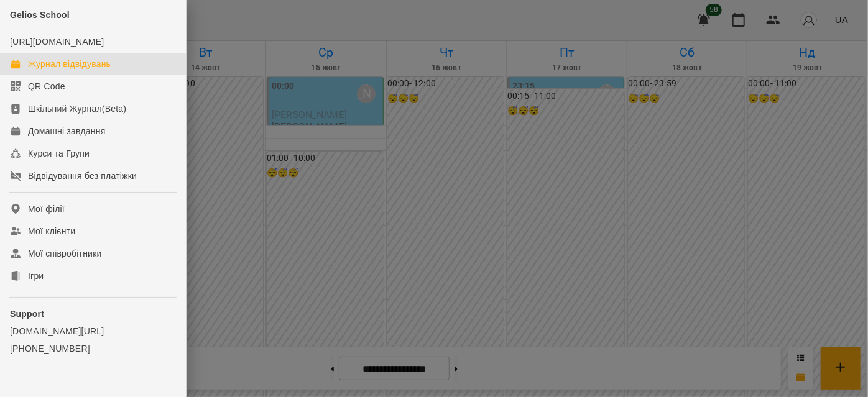 The height and width of the screenshot is (397, 868). Describe the element at coordinates (65, 253) in the screenshot. I see `div: Мої співробітники` at that location.